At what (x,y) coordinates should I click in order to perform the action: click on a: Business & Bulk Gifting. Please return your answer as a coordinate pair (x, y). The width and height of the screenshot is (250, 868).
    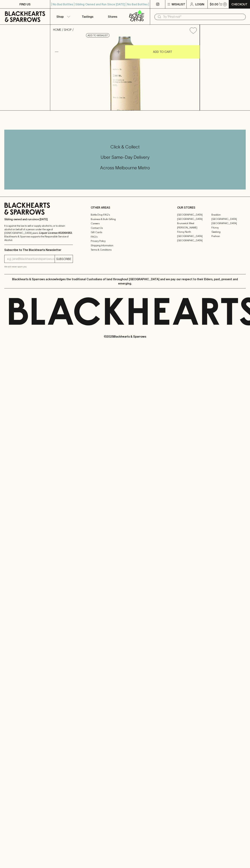
    Looking at the image, I should click on (125, 219).